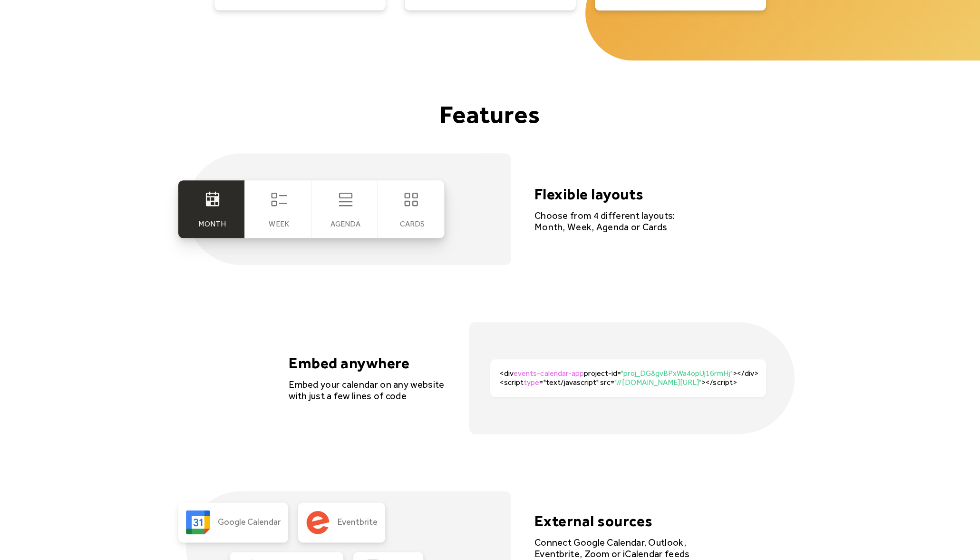  What do you see at coordinates (677, 373) in the screenshot?
I see `span: "proj_DG8gvBPxWa4opUj16rmHj"` at bounding box center [677, 373].